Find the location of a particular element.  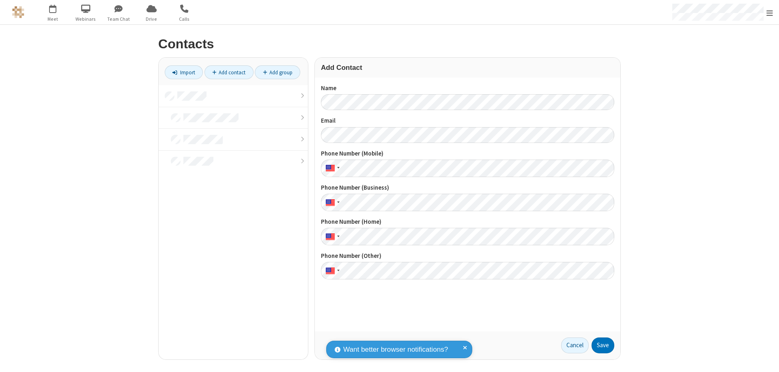

span: Team Chat is located at coordinates (118, 19).